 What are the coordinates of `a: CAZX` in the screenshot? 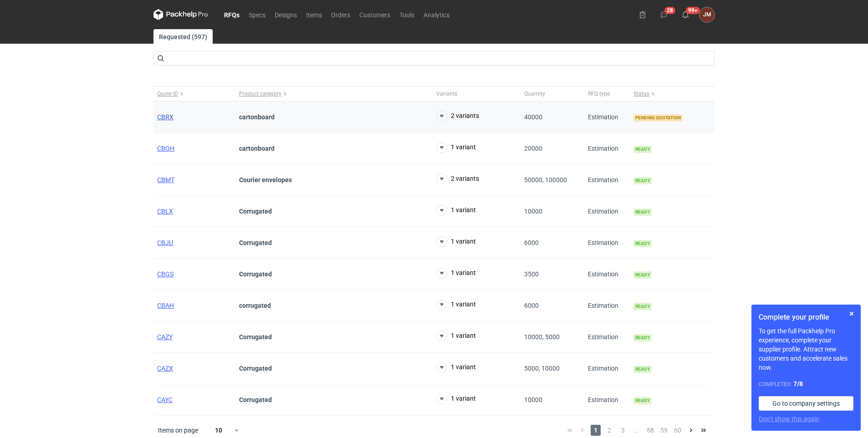 It's located at (165, 368).